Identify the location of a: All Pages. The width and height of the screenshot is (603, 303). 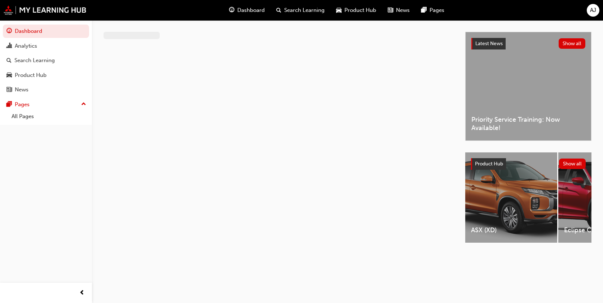
(49, 116).